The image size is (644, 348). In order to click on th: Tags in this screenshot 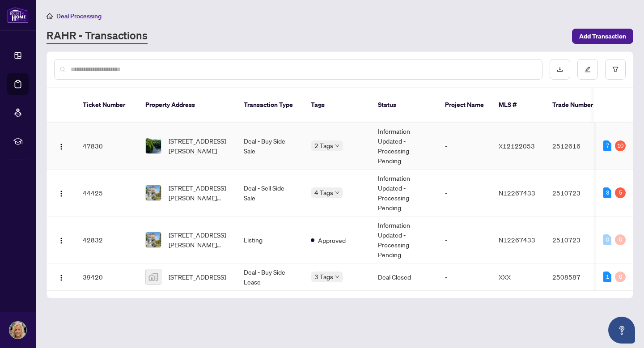, I will do `click(337, 105)`.